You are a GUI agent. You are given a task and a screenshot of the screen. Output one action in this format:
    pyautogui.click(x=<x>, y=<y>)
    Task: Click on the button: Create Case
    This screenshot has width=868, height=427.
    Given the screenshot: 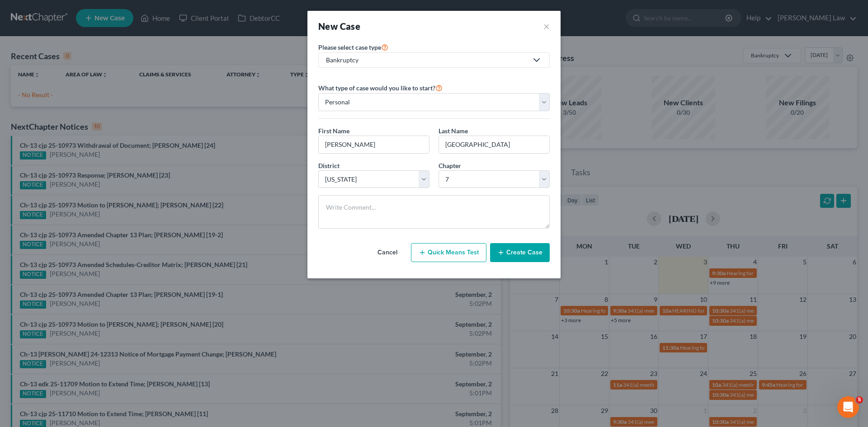 What is the action you would take?
    pyautogui.click(x=520, y=252)
    